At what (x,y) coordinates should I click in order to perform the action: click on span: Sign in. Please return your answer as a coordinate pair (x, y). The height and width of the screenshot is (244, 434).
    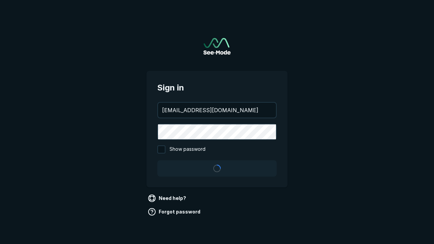
    Looking at the image, I should click on (217, 88).